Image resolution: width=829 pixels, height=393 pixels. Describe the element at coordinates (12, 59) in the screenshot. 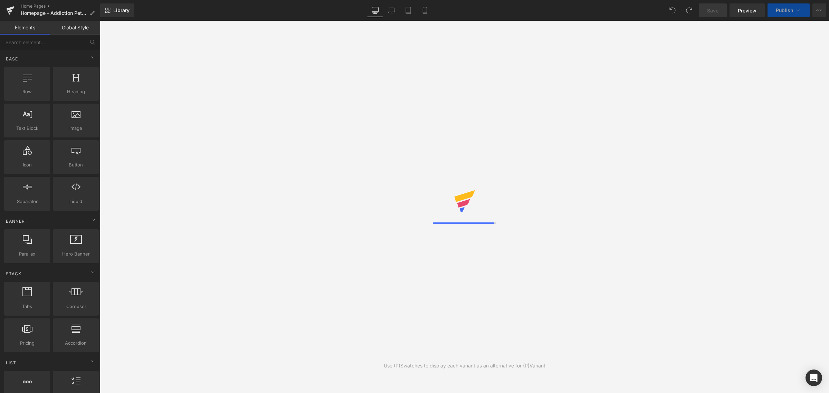

I see `span: Base` at that location.